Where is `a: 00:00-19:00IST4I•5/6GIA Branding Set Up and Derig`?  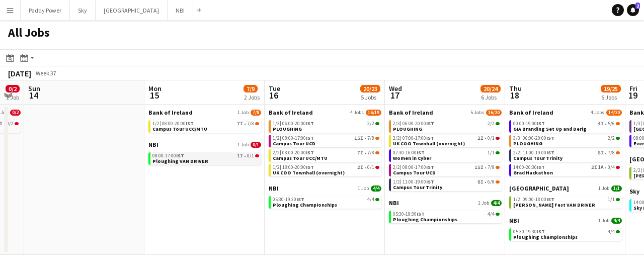
a: 00:00-19:00IST4I•5/6GIA Branding Set Up and Derig is located at coordinates (567, 126).